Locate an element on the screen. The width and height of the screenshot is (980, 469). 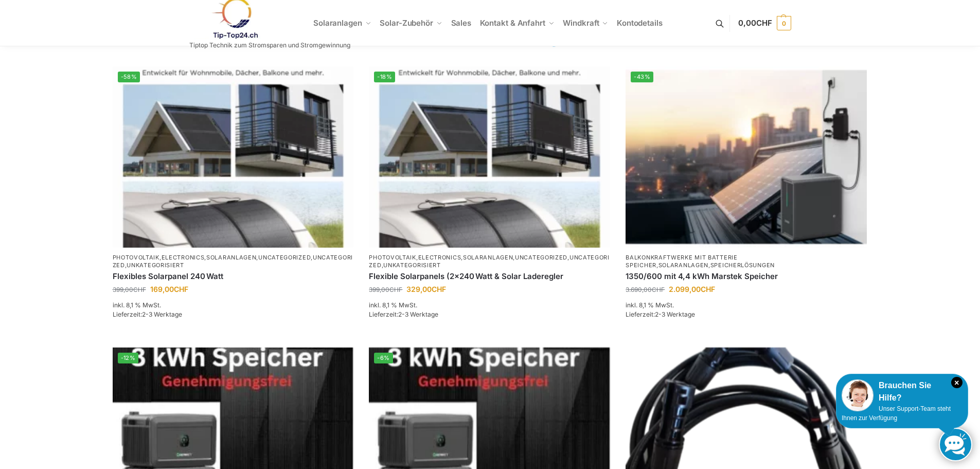
span: Kontakt & Anfahrt is located at coordinates (513, 23).